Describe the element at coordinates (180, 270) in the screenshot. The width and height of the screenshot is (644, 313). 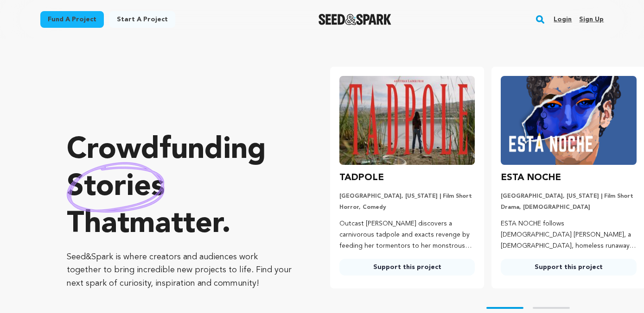
I see `p: Seed&Spark is where creators and audiences work together to bring incredible new projects to life...` at that location.